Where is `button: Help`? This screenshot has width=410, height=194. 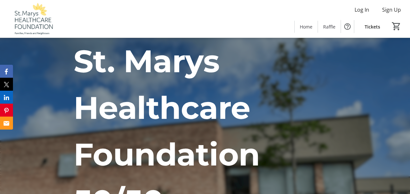
button: Help is located at coordinates (347, 27).